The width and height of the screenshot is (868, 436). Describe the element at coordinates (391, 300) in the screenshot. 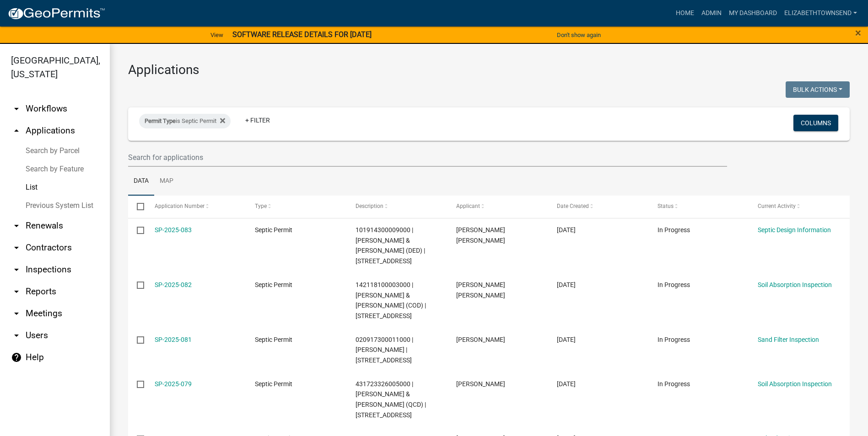

I see `span: 142118100003000 | Bratthauer, Amanda & Rodney (COD) | 6152 500TH AVE` at that location.